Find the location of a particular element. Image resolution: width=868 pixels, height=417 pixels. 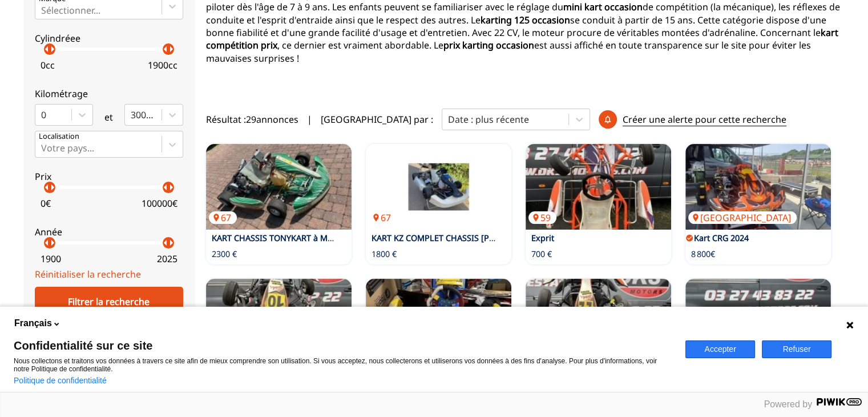

p: 59 is located at coordinates (542, 217).